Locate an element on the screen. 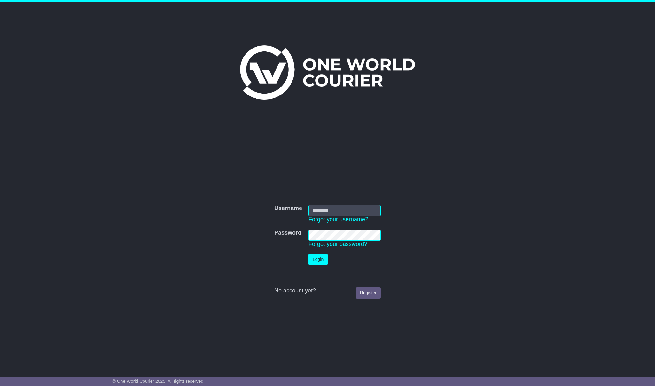 The width and height of the screenshot is (655, 386). label: Username is located at coordinates (288, 209).